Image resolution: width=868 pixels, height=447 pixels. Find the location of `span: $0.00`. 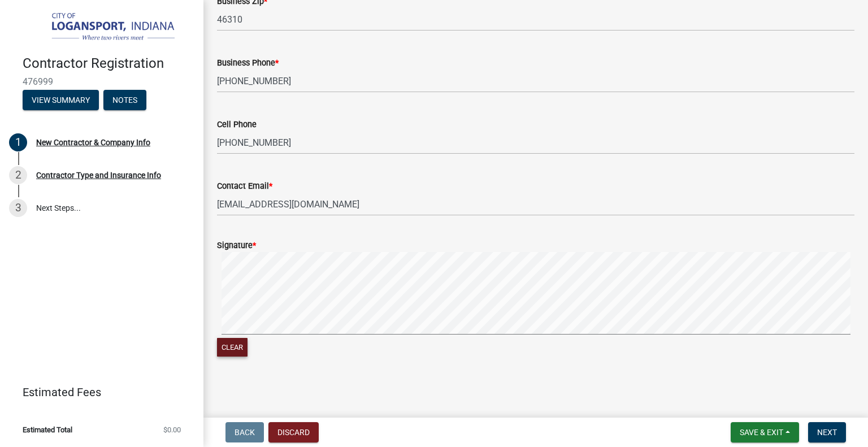

span: $0.00 is located at coordinates (172, 429).